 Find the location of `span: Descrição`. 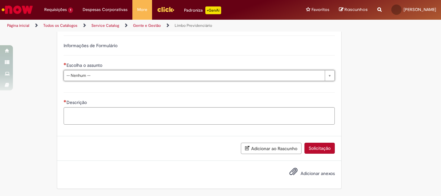

span: Descrição is located at coordinates (77, 102).